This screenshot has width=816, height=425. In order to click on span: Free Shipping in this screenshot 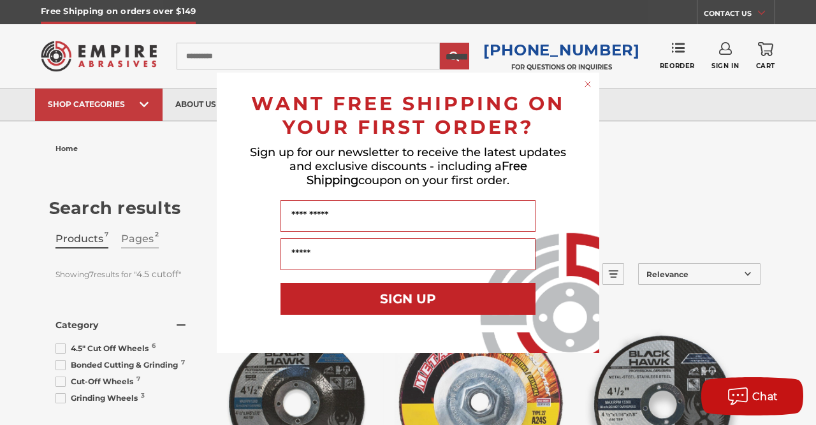, I will do `click(417, 173)`.